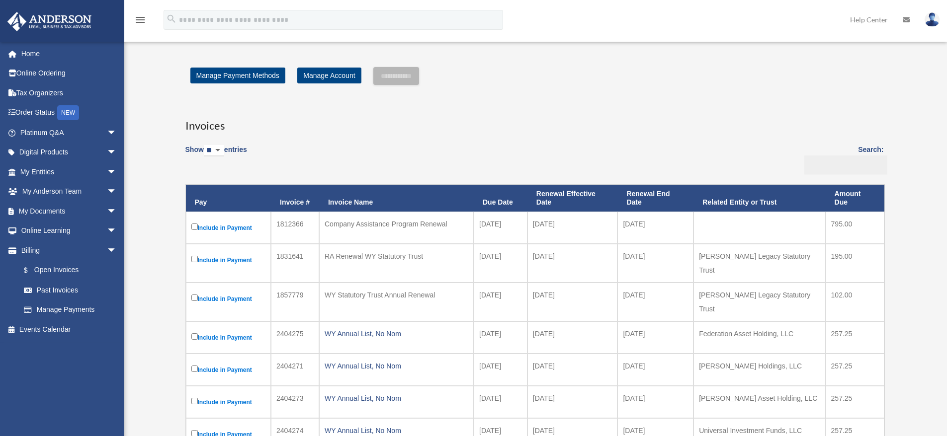 The image size is (947, 436). I want to click on a: menu, so click(140, 21).